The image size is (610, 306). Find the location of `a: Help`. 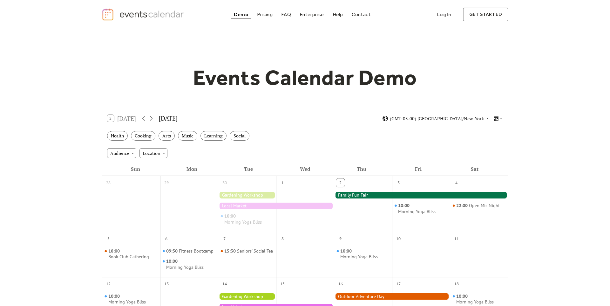

a: Help is located at coordinates (338, 14).